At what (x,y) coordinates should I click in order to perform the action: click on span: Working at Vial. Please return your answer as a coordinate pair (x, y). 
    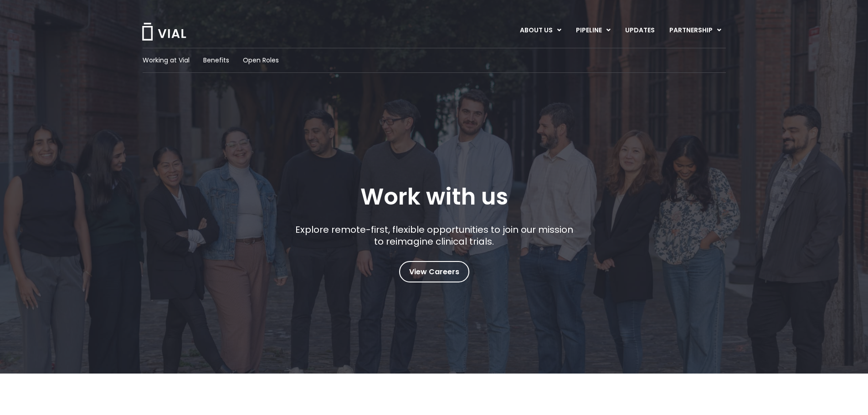
    Looking at the image, I should click on (166, 60).